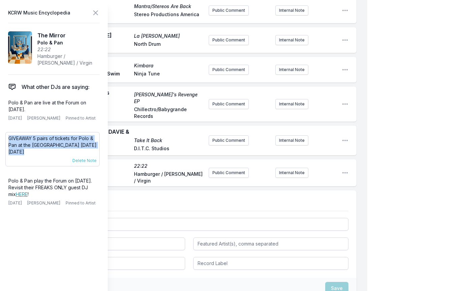 Image resolution: width=475 pixels, height=291 pixels. Describe the element at coordinates (169, 140) in the screenshot. I see `span: Take It Back` at that location.